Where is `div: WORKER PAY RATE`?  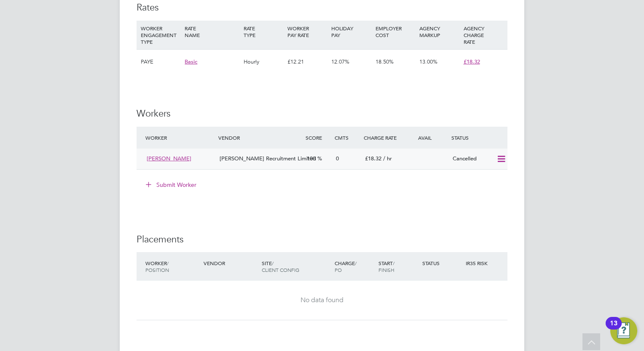 div: WORKER PAY RATE is located at coordinates (307, 31).